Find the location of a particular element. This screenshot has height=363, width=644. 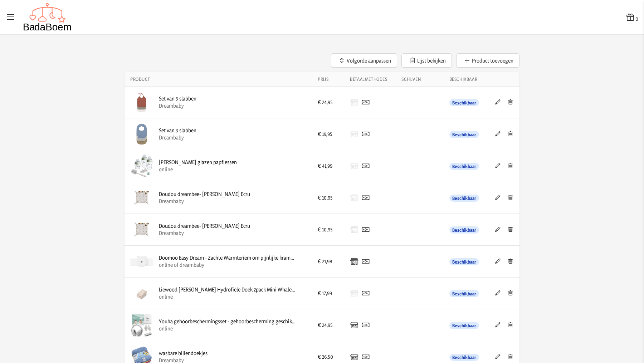

div: € 26,50 is located at coordinates (328, 357).